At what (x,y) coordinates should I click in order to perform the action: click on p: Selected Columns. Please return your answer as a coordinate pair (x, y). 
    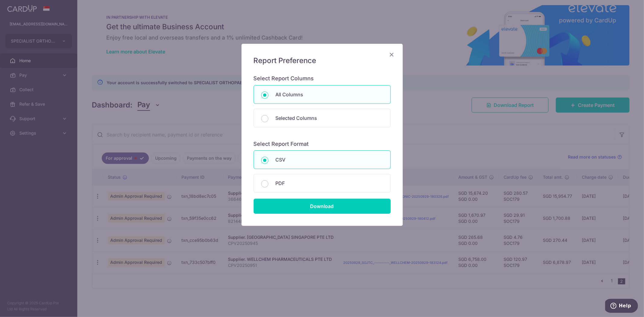
    Looking at the image, I should click on (329, 118).